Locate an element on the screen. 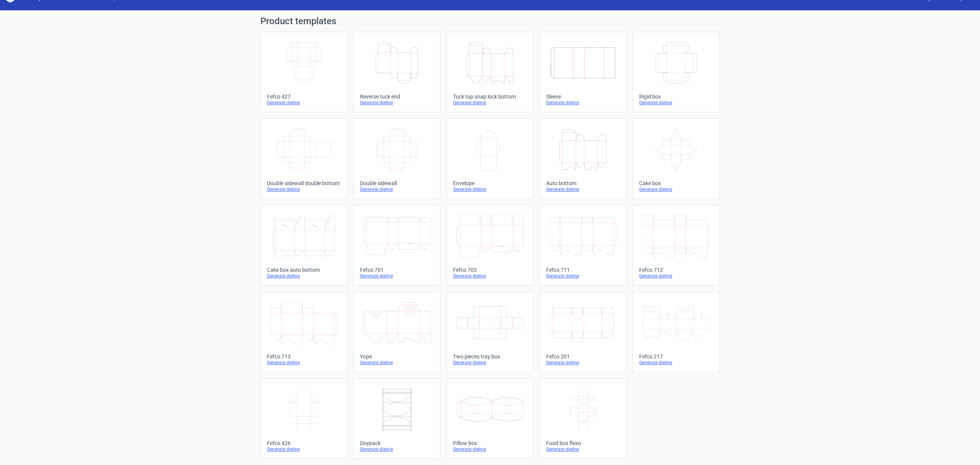  div: Fefco 427 is located at coordinates (304, 96).